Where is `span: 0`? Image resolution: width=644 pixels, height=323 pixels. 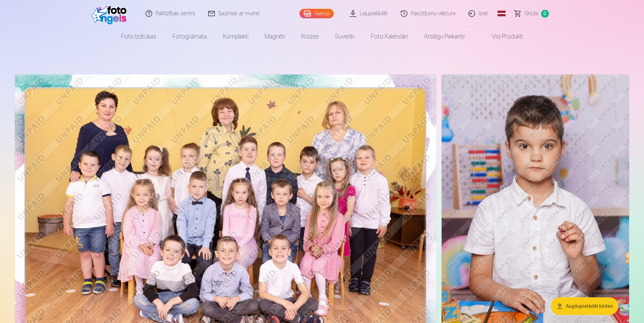 span: 0 is located at coordinates (545, 14).